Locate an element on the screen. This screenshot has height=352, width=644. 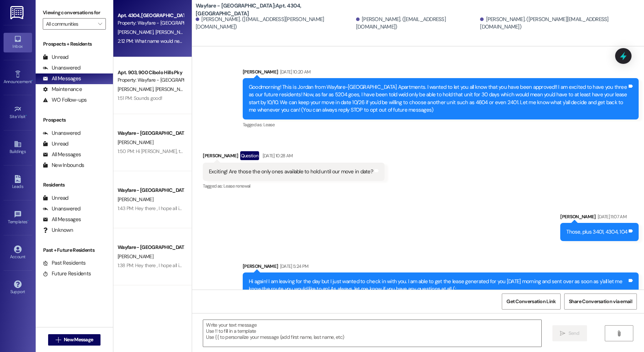
span: Lease renewal is located at coordinates (237, 186).